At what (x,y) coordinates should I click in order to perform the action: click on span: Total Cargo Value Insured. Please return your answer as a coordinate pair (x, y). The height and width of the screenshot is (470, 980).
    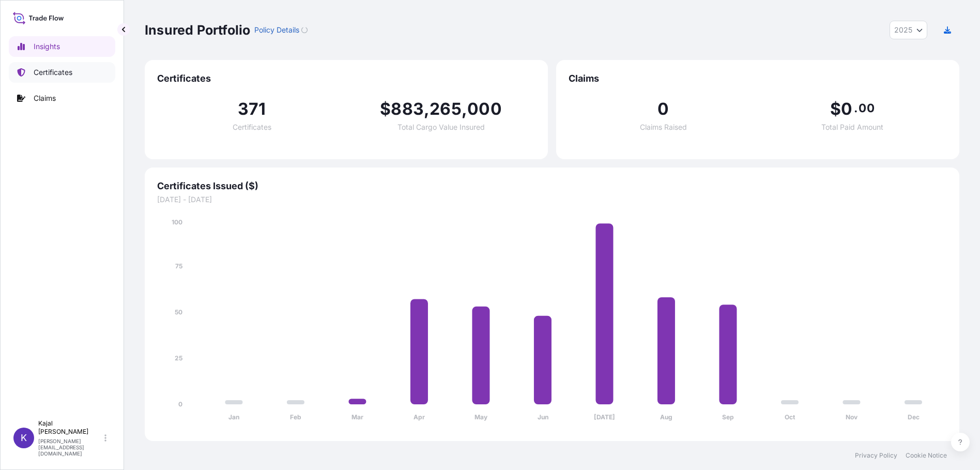
    Looking at the image, I should click on (441, 127).